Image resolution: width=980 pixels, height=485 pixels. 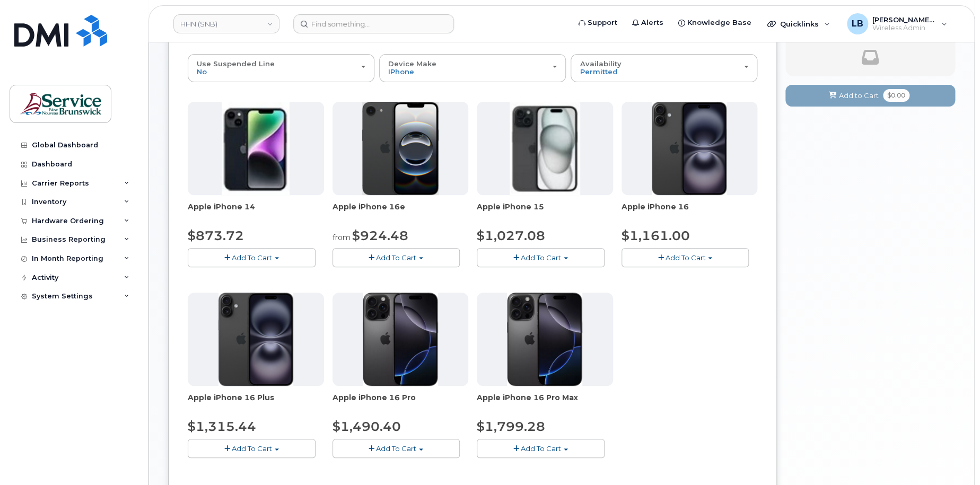 I want to click on span: $924.48, so click(x=381, y=235).